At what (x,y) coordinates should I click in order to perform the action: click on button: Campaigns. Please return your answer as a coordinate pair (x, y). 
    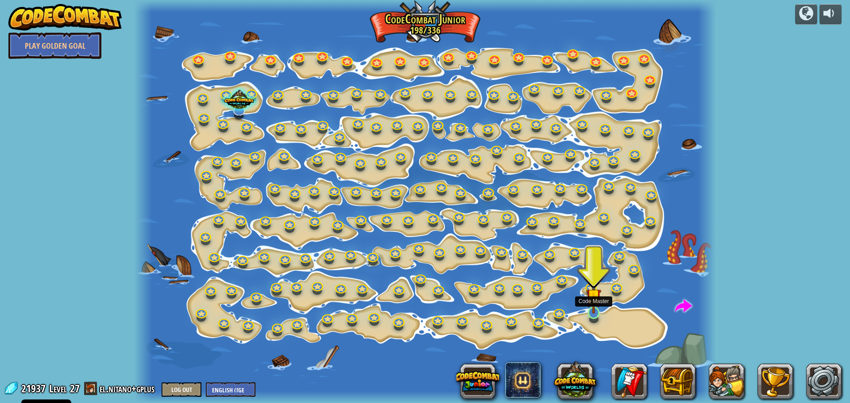
    Looking at the image, I should click on (806, 14).